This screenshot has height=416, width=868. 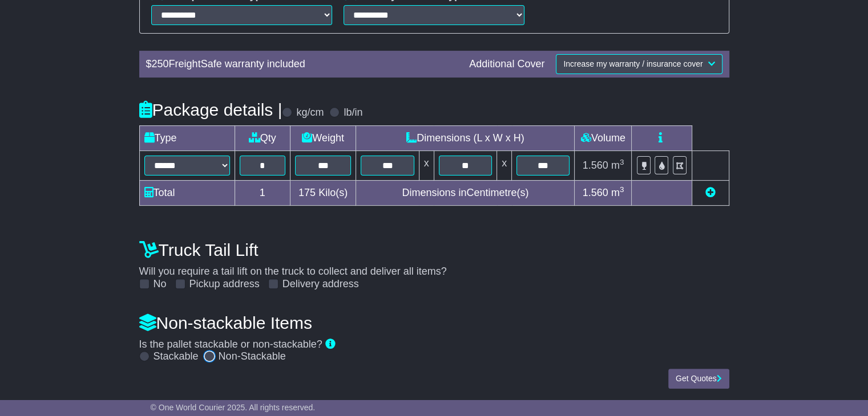 What do you see at coordinates (434, 249) in the screenshot?
I see `h4: Truck Tail Lift` at bounding box center [434, 249].